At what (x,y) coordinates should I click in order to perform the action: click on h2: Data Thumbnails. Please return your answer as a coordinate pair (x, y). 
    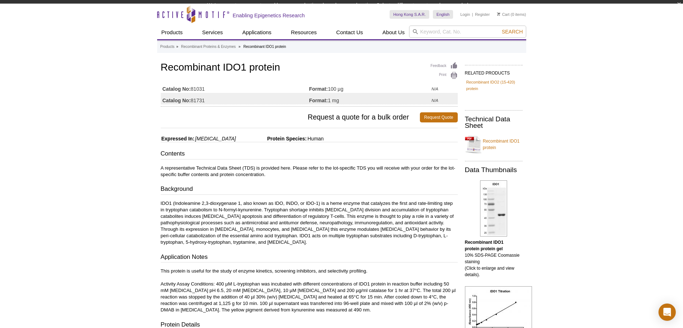
    Looking at the image, I should click on (494, 170).